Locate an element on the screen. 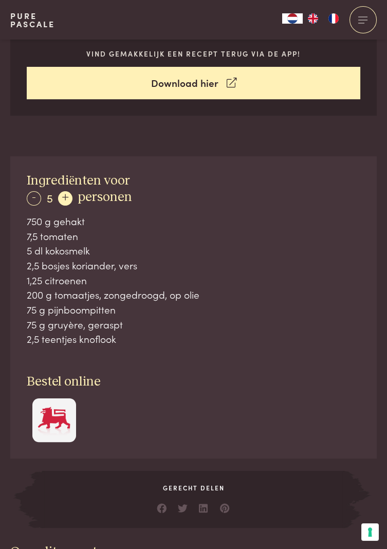 This screenshot has width=387, height=549. div: 1,25 citroenen is located at coordinates (193, 280).